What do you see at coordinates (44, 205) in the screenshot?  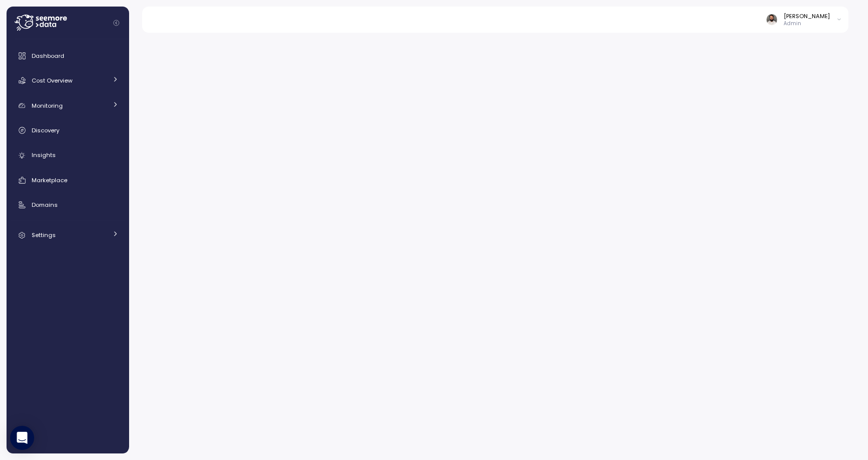 I see `span: Domains` at bounding box center [44, 205].